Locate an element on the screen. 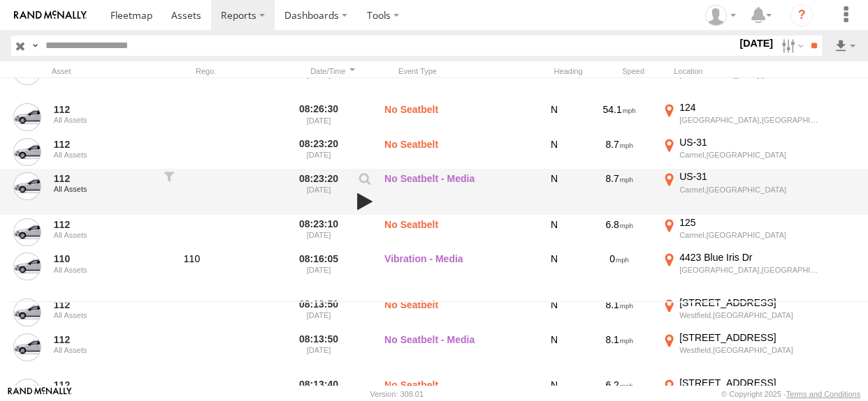 Image resolution: width=868 pixels, height=401 pixels. div: 0 is located at coordinates (619, 273).